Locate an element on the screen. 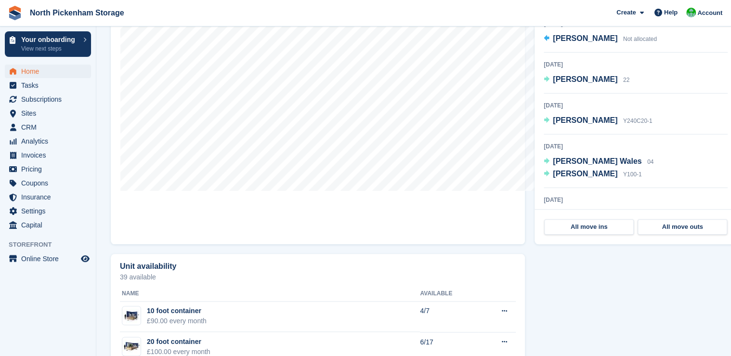 This screenshot has width=731, height=356. span: Settings is located at coordinates (50, 211).